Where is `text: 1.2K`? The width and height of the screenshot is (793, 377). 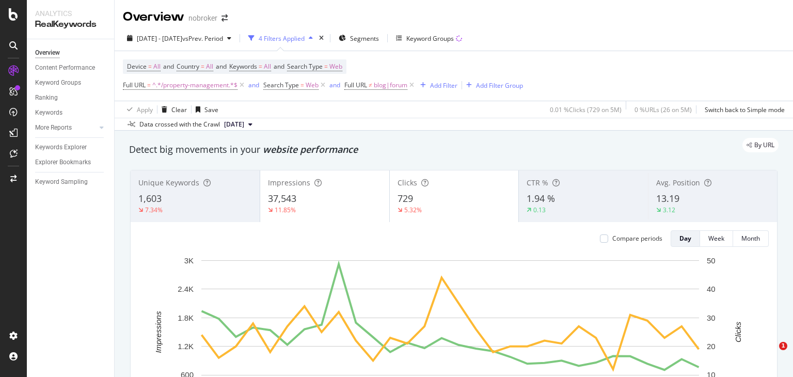
text: 1.2K is located at coordinates (185, 346).